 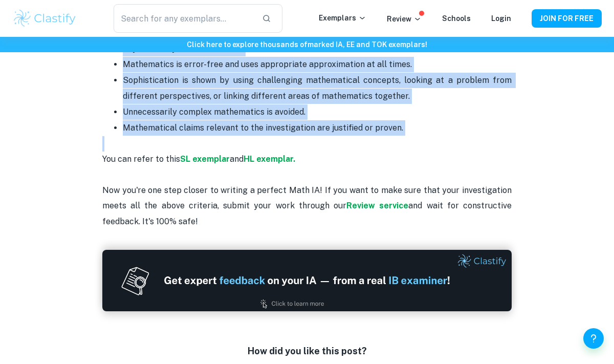 What do you see at coordinates (377, 205) in the screenshot?
I see `strong: Review service` at bounding box center [377, 205].